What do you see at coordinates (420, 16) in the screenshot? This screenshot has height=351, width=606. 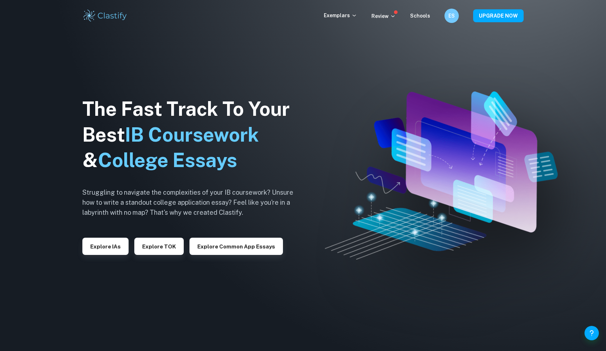 I see `a: Schools` at bounding box center [420, 16].